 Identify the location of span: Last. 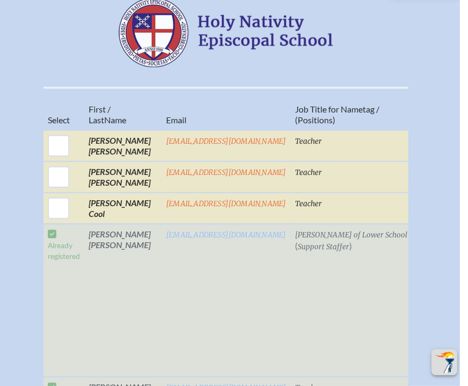
(96, 119).